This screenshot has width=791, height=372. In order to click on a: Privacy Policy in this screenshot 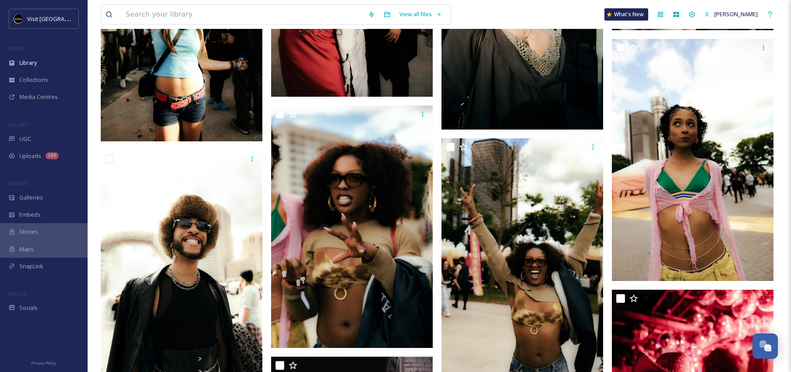, I will do `click(44, 362)`.